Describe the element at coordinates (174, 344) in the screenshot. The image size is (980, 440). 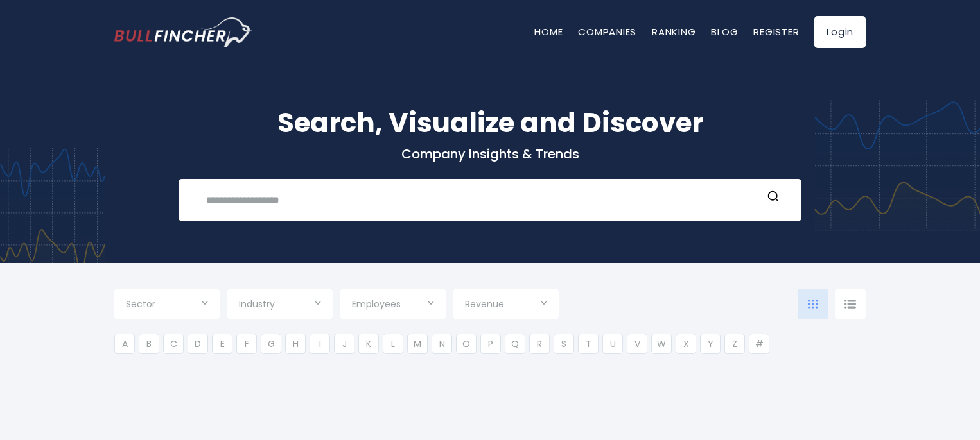
I see `li: C` at that location.